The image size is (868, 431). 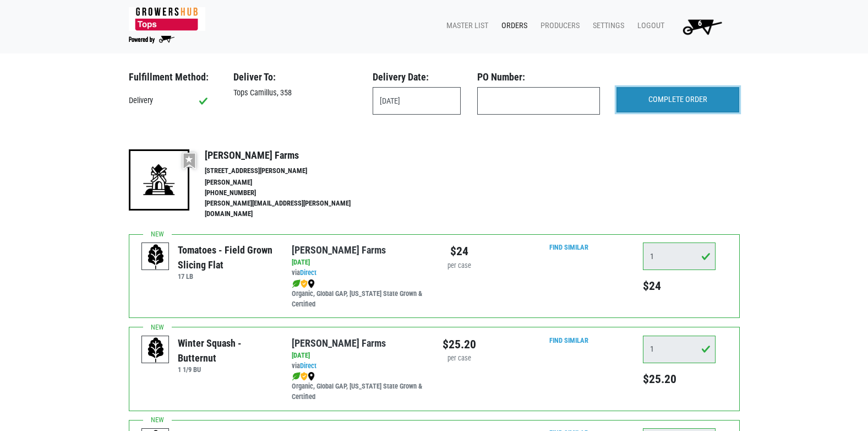 I want to click on h6: 1 1/9 BU, so click(x=227, y=369).